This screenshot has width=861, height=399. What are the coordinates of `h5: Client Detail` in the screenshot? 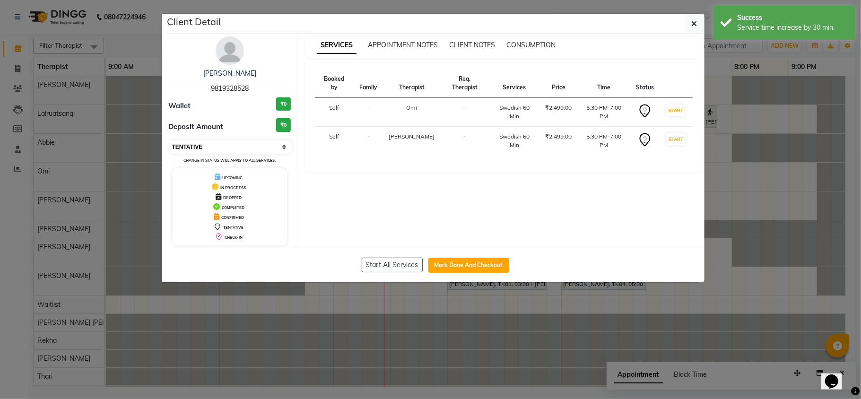 It's located at (194, 22).